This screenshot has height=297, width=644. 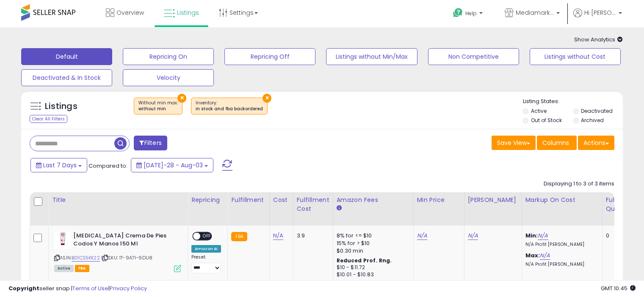 I want to click on div: Preset:, so click(x=206, y=263).